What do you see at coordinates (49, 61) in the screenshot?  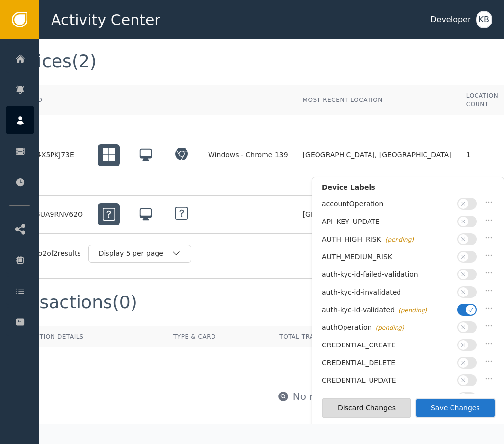 I see `div: Devices (2)` at bounding box center [49, 61].